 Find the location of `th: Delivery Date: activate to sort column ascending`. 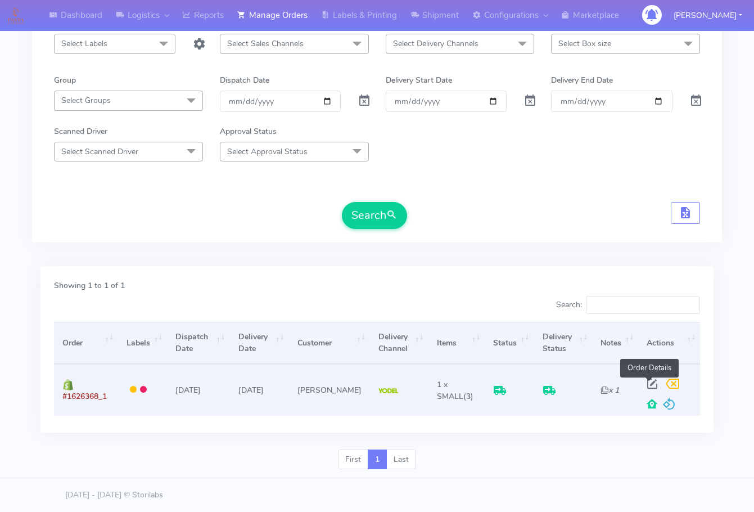

th: Delivery Date: activate to sort column ascending is located at coordinates (259, 342).